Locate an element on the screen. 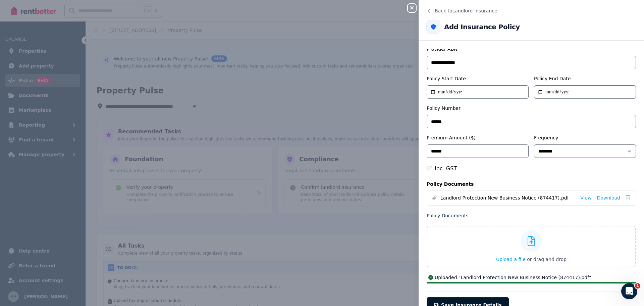  span: or drag and drop is located at coordinates (546, 259).